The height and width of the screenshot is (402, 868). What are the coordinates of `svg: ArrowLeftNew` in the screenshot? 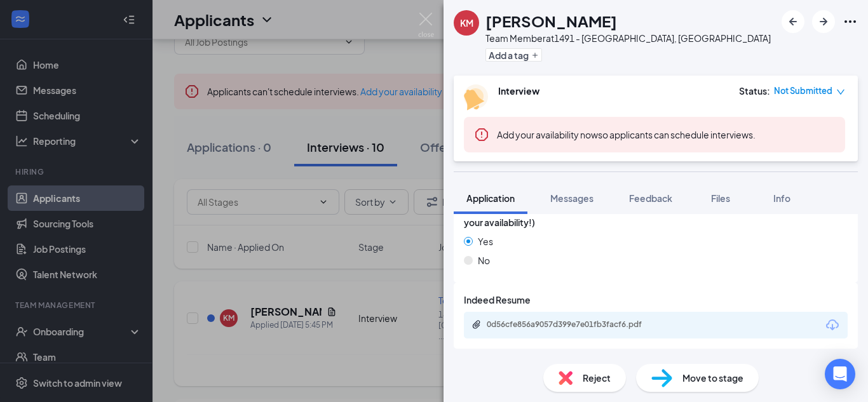 It's located at (793, 21).